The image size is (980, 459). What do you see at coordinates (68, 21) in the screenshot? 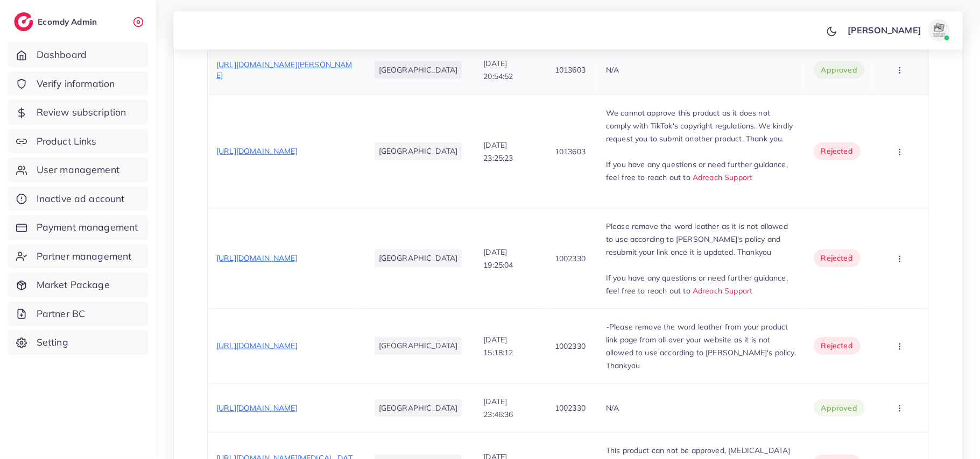
I see `h2: Ecomdy Admin` at bounding box center [68, 21].